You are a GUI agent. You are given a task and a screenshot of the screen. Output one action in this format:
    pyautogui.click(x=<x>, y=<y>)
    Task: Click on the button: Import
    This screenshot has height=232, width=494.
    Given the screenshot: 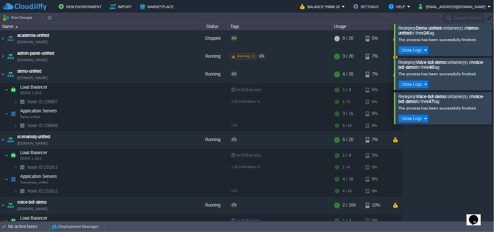 What is the action you would take?
    pyautogui.click(x=122, y=7)
    